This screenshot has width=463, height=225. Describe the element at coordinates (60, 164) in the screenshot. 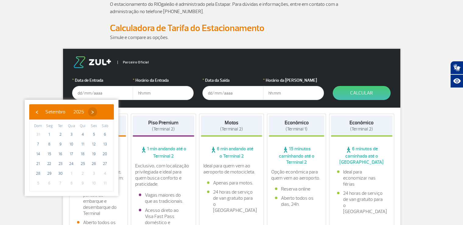

I see `span: 23` at that location.